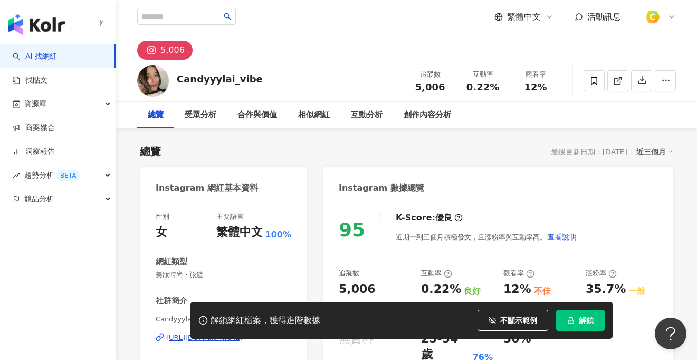 The image size is (697, 360). Describe the element at coordinates (483, 87) in the screenshot. I see `span: 0.22%` at that location.